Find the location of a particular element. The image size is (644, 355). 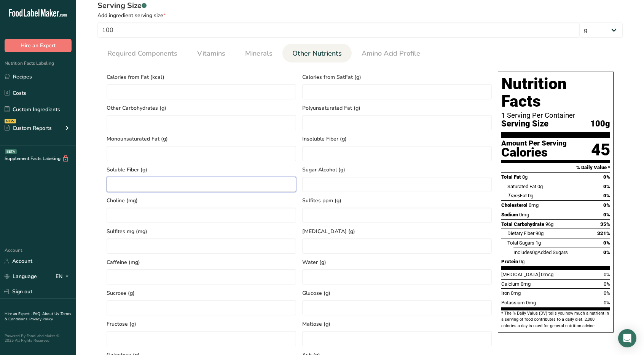

div: EN is located at coordinates (63, 277).